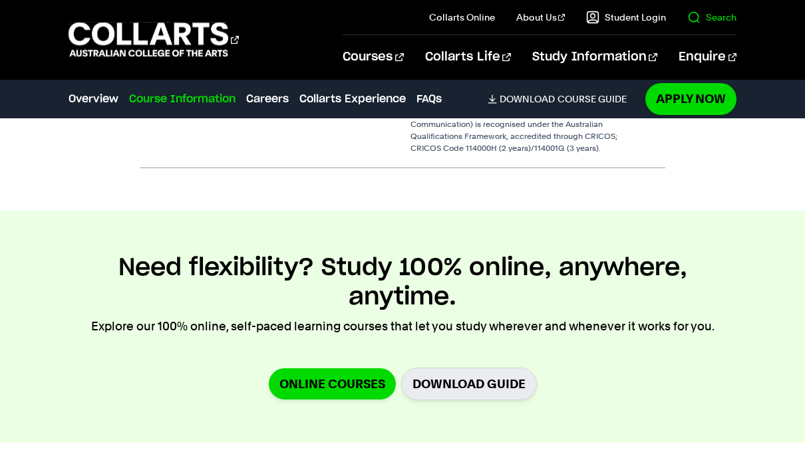 This screenshot has height=450, width=805. Describe the element at coordinates (353, 99) in the screenshot. I see `a: Collarts Experience` at that location.